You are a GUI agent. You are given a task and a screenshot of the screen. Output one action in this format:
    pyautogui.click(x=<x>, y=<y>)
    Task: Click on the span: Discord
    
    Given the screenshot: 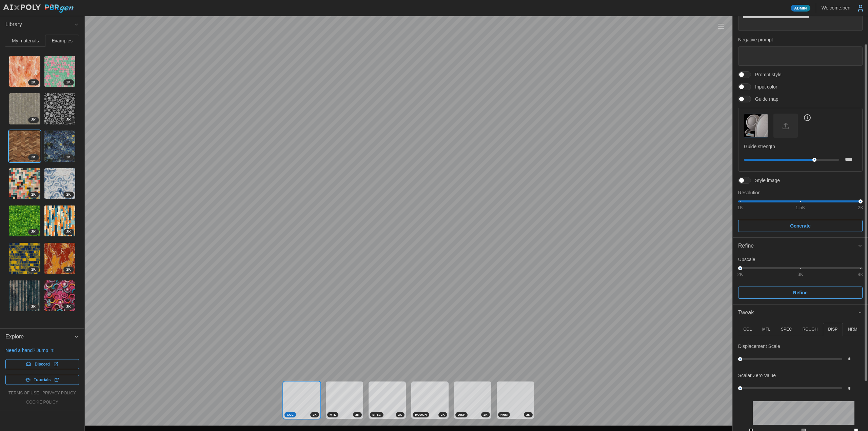 What is the action you would take?
    pyautogui.click(x=42, y=364)
    